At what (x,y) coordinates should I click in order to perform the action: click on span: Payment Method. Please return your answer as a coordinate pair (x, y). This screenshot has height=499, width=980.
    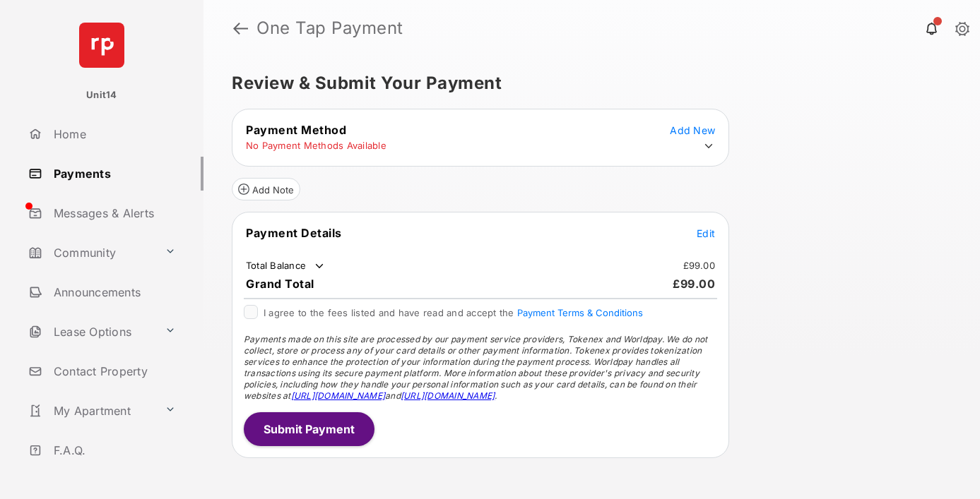
    Looking at the image, I should click on (296, 130).